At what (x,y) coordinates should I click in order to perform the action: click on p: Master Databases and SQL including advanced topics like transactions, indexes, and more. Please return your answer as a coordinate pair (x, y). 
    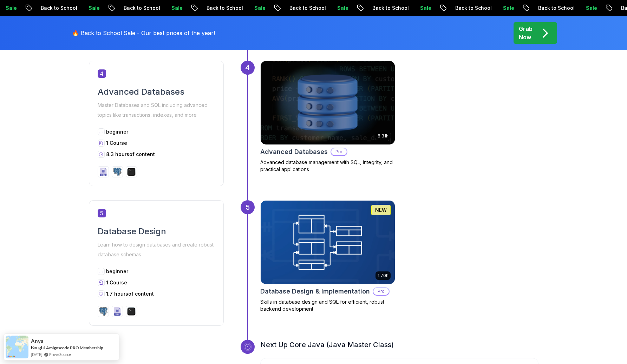
    Looking at the image, I should click on (156, 110).